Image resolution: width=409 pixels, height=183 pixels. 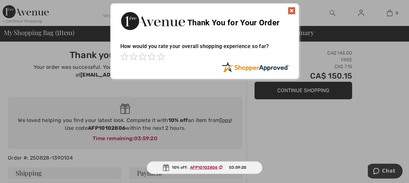 What do you see at coordinates (205, 49) in the screenshot?
I see `div: How would you rate your overall shopping experience so far?` at bounding box center [205, 49].